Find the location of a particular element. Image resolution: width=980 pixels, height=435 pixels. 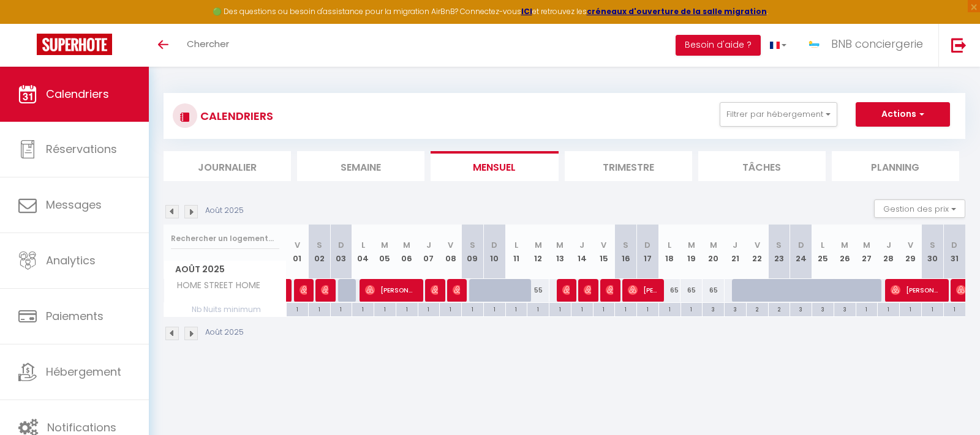

th: 08 is located at coordinates (451, 252).